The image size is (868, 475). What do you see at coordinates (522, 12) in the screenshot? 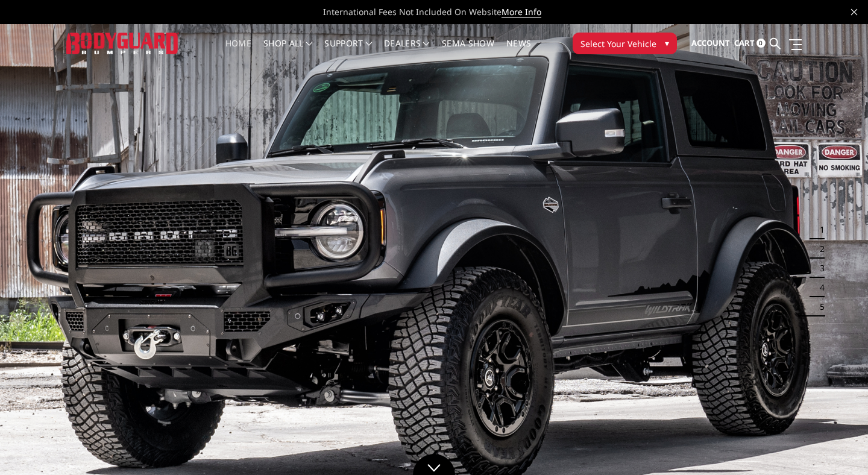
I see `a: More Info` at bounding box center [522, 12].